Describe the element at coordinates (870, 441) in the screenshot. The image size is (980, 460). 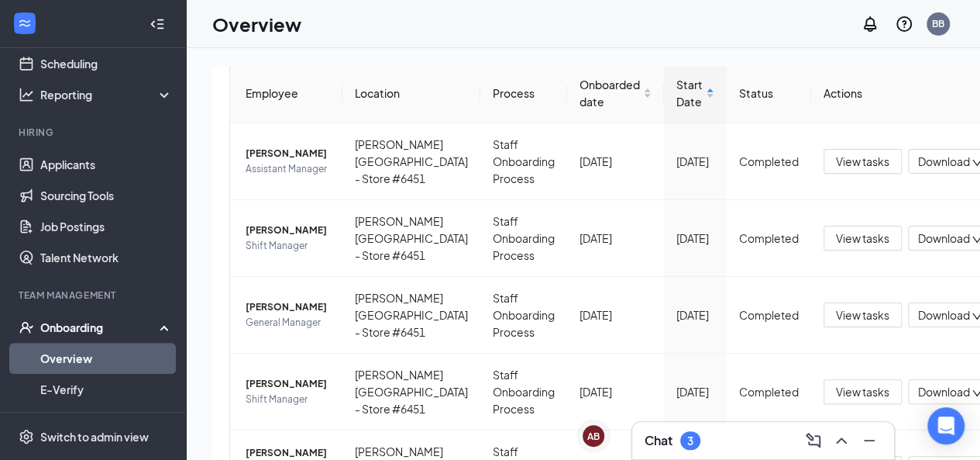
I see `svg: Minimize` at that location.